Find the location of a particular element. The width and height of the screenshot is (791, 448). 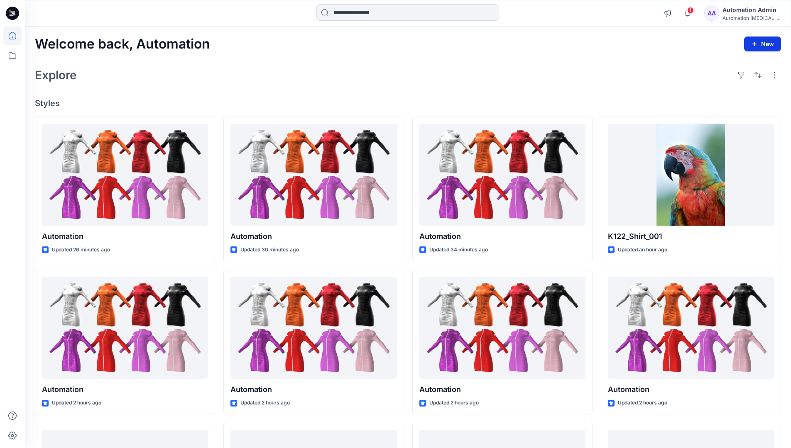

button: New is located at coordinates (762, 44).